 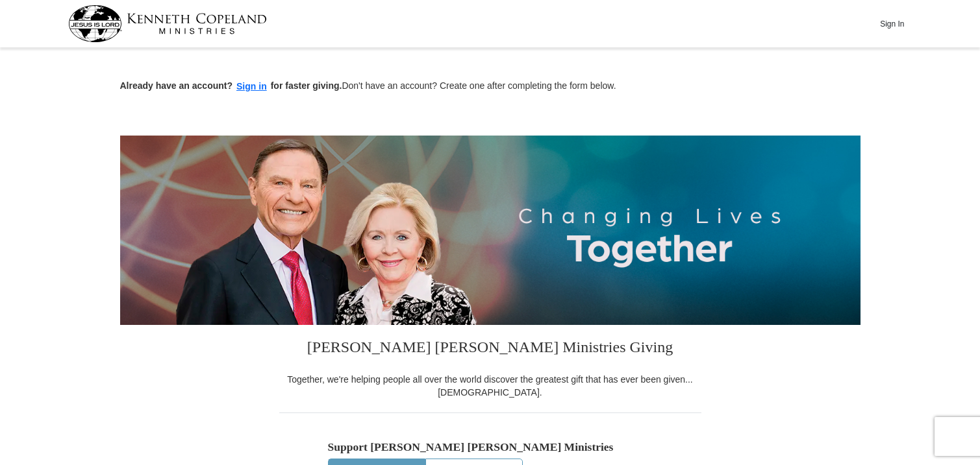 I want to click on div: Together, we're helping people all over the world discover the greatest gift that has ever been g..., so click(x=490, y=386).